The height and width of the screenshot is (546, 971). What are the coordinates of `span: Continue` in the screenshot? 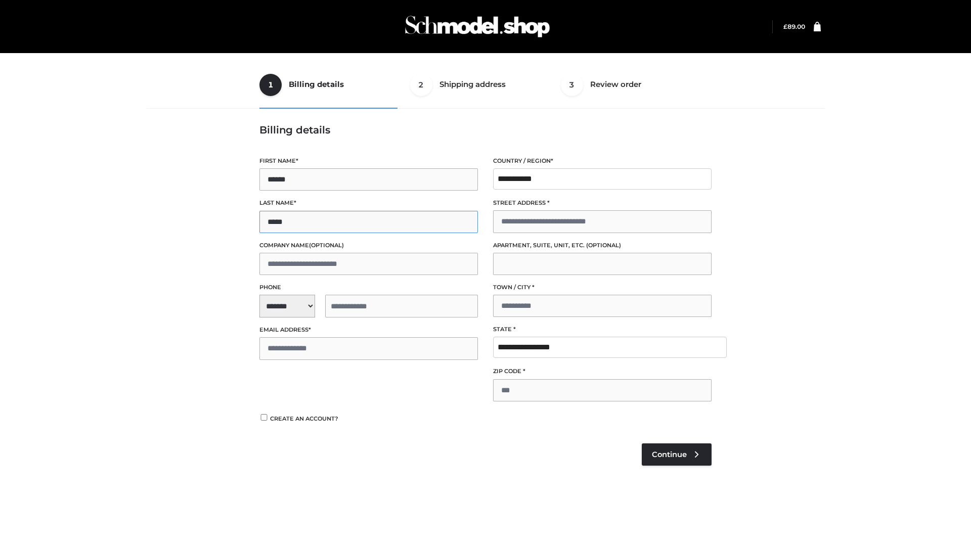 It's located at (669, 454).